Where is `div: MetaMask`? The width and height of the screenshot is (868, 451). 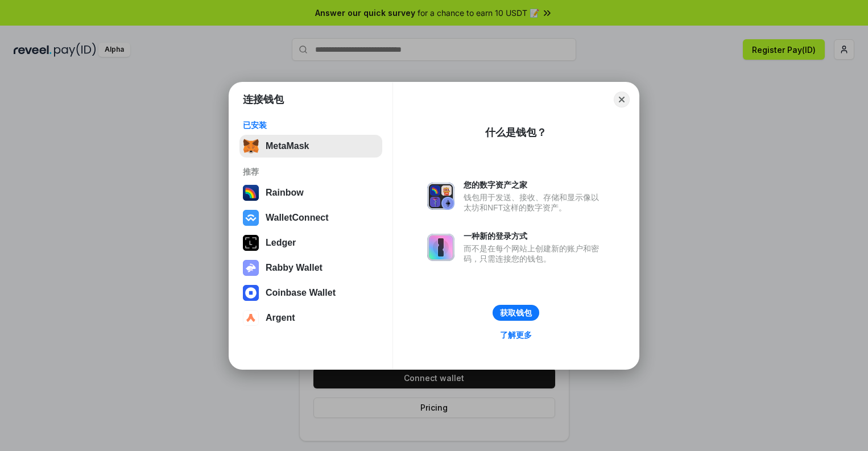
div: MetaMask is located at coordinates (287, 146).